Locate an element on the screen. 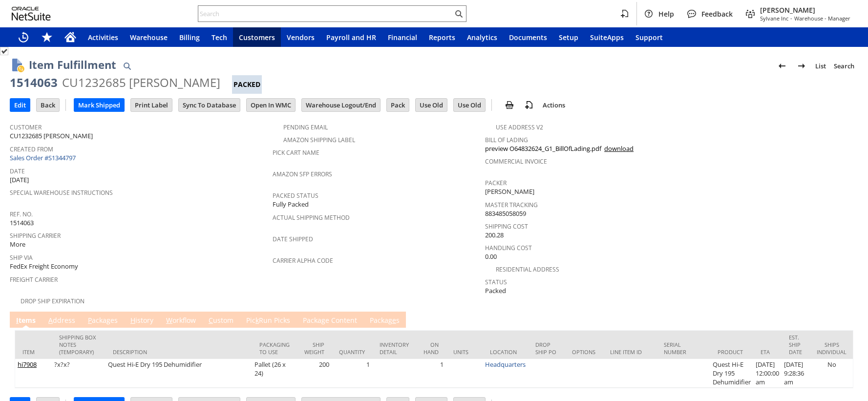 This screenshot has width=868, height=401. td: No is located at coordinates (832, 373).